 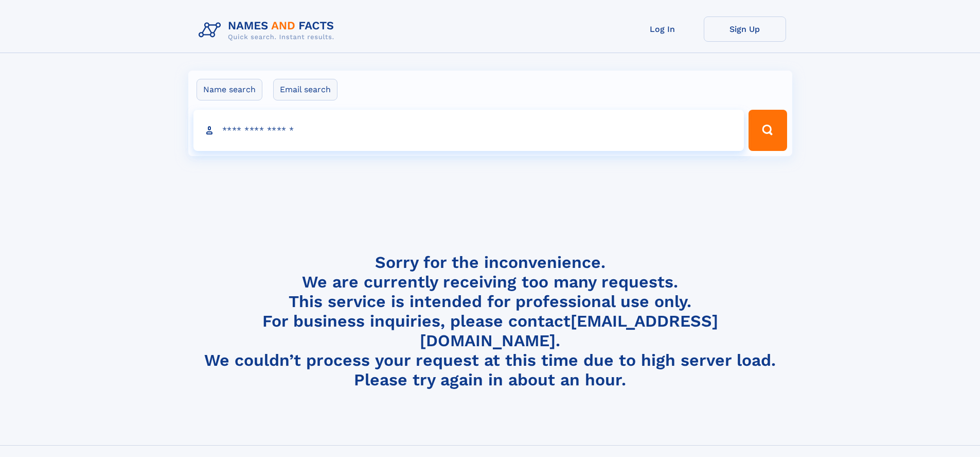 I want to click on input: search input, so click(x=469, y=130).